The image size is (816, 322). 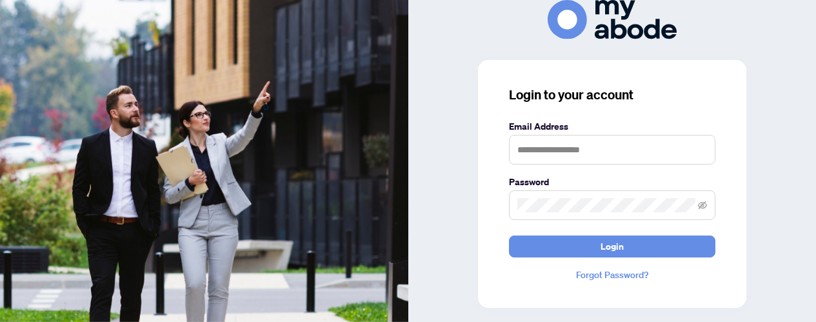 What do you see at coordinates (612, 247) in the screenshot?
I see `span: Login` at bounding box center [612, 247].